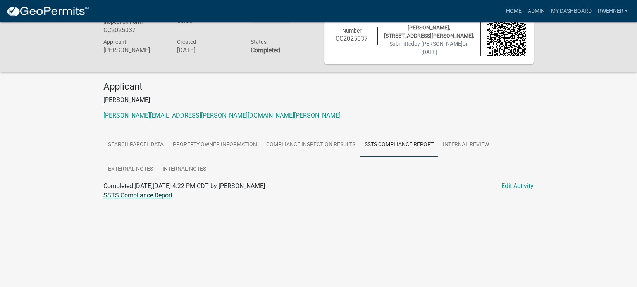  I want to click on span: Applicant, so click(115, 42).